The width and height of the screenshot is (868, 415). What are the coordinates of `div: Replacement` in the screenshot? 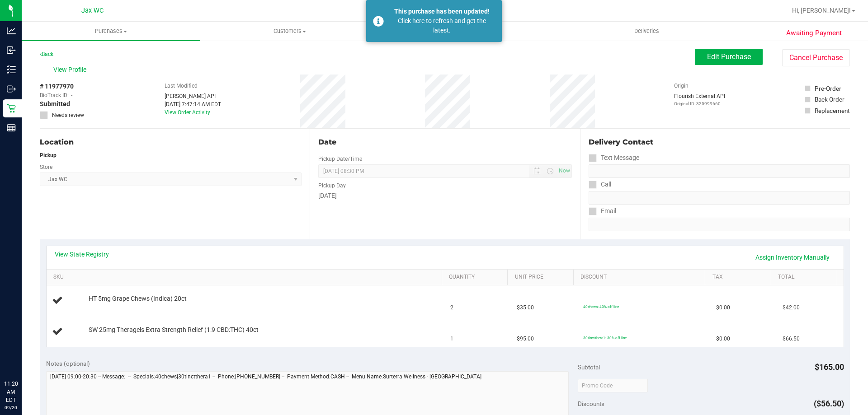 It's located at (832, 111).